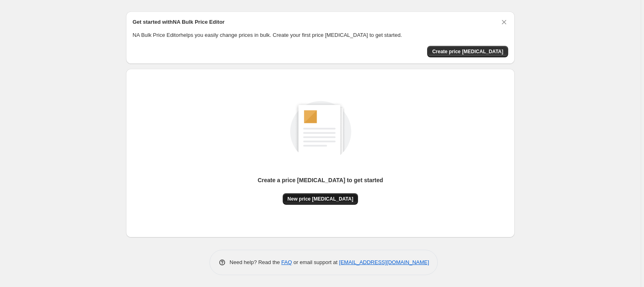 This screenshot has width=644, height=287. I want to click on button: Dismiss card, so click(504, 22).